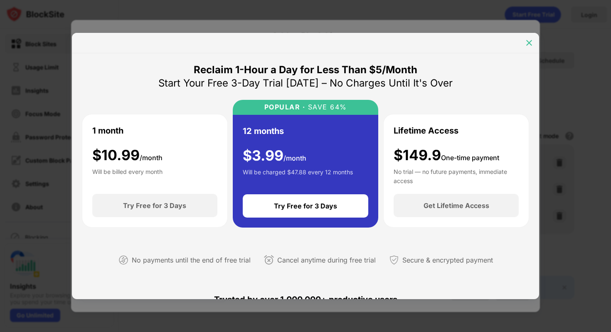 The height and width of the screenshot is (332, 611). Describe the element at coordinates (394, 260) in the screenshot. I see `img: secured-payment` at that location.